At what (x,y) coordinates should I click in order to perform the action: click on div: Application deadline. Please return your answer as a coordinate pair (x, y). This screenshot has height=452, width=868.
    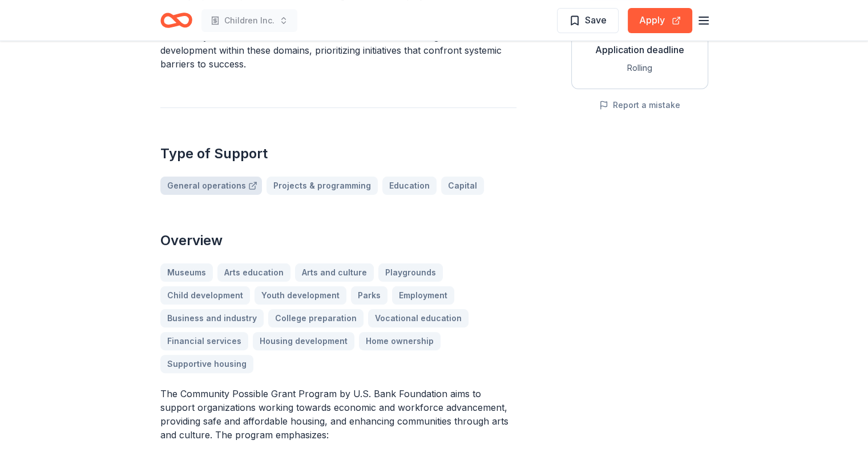
    Looking at the image, I should click on (639, 49).